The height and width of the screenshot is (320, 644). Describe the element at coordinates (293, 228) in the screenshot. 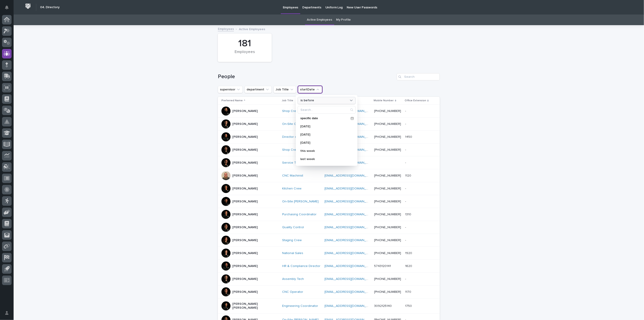

I see `a: Quality Control` at that location.